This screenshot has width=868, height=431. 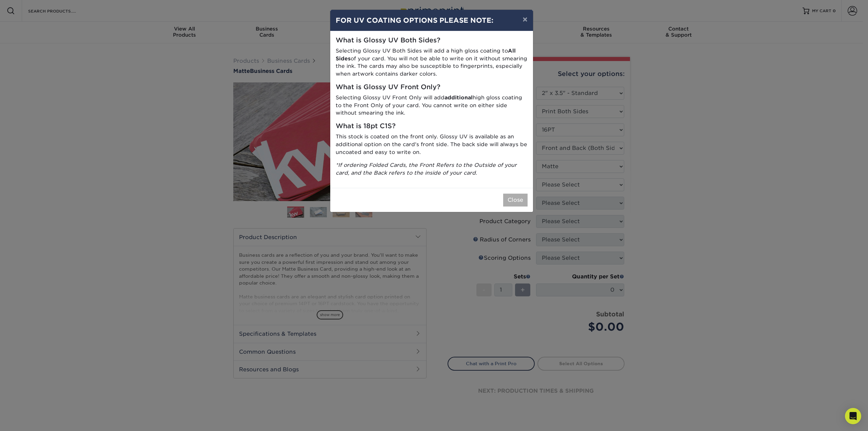 What do you see at coordinates (432, 87) in the screenshot?
I see `h5: What is Glossy UV Front Only?` at bounding box center [432, 87].